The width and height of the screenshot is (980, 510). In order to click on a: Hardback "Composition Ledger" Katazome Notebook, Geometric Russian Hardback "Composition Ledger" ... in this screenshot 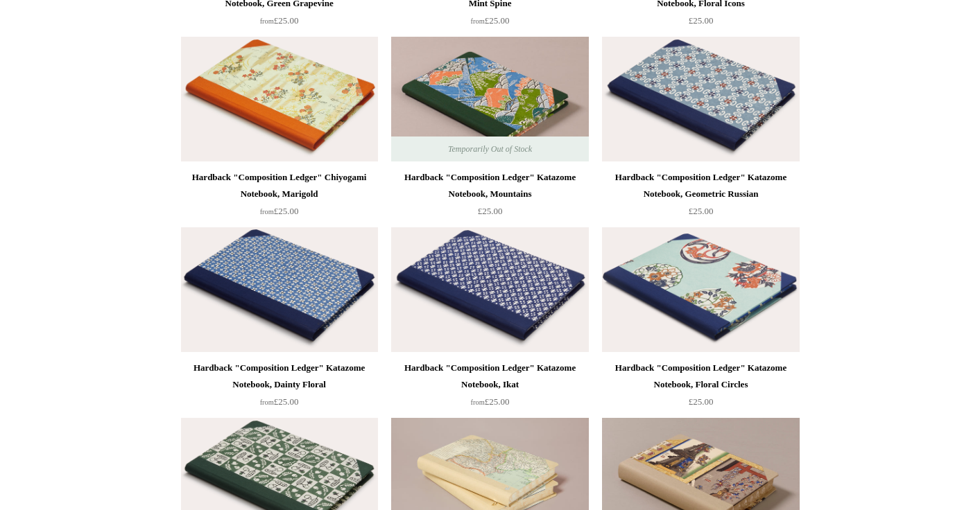, I will do `click(701, 99)`.